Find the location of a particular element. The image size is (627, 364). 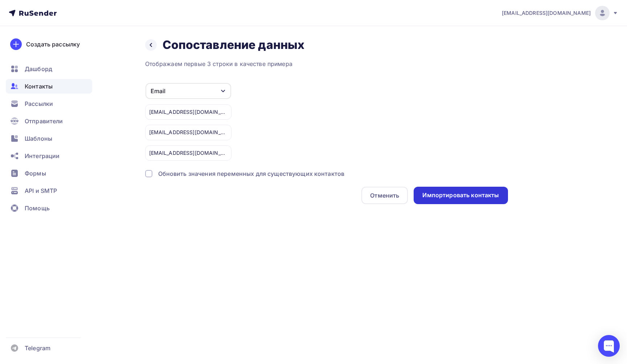

span: Отправители is located at coordinates (44, 121).